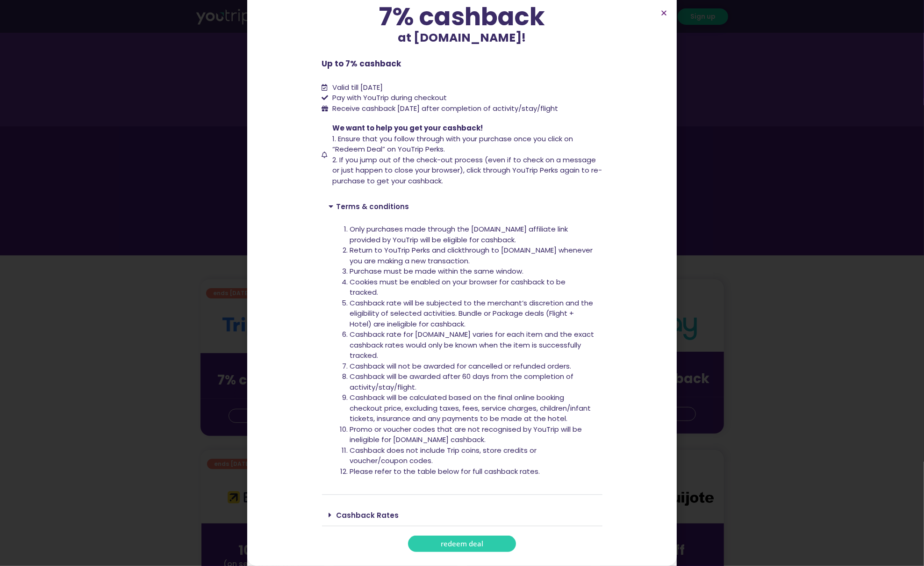 The image size is (924, 566). I want to click on li: Cashback will be calculated based on the final online booking checkout price, excluding taxes, fe..., so click(473, 408).